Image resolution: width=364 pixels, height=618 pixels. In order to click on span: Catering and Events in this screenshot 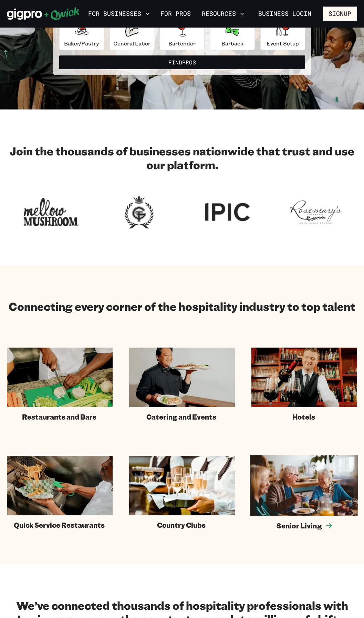, I will do `click(181, 416)`.